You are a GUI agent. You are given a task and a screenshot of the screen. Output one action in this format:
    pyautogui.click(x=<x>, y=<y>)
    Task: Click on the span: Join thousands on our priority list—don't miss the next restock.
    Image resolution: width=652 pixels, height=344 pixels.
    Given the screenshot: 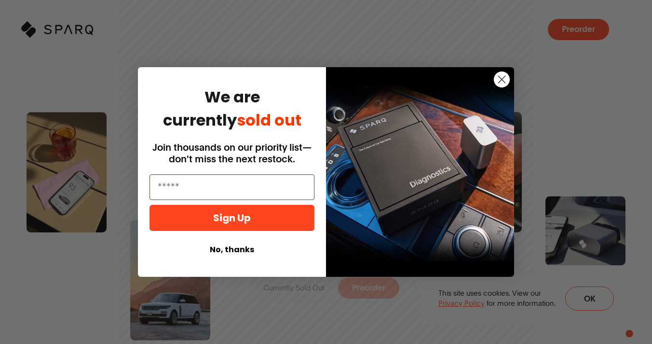 What is the action you would take?
    pyautogui.click(x=232, y=153)
    